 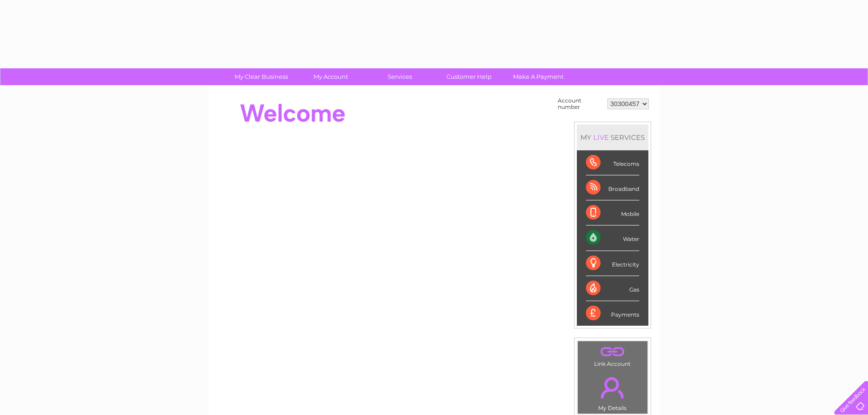 I want to click on td: Link Account, so click(x=612, y=355).